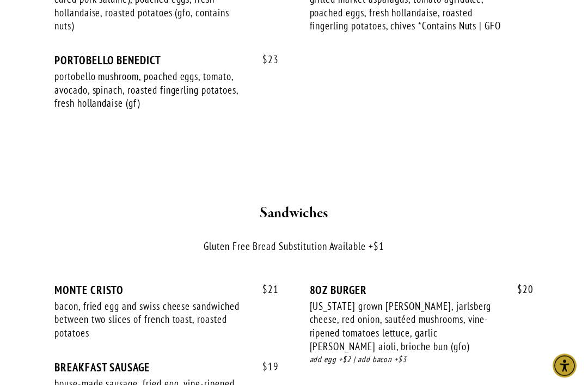 The image size is (588, 385). What do you see at coordinates (166, 291) in the screenshot?
I see `div: MONTE CRISTO` at bounding box center [166, 291].